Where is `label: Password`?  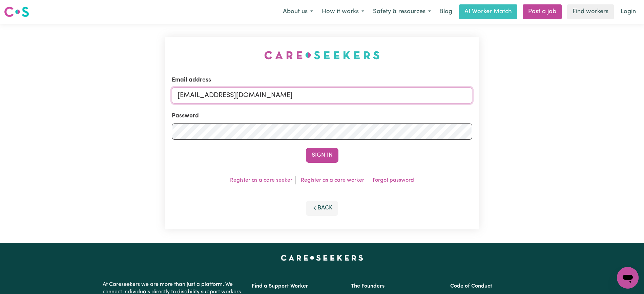 label: Password is located at coordinates (185, 116).